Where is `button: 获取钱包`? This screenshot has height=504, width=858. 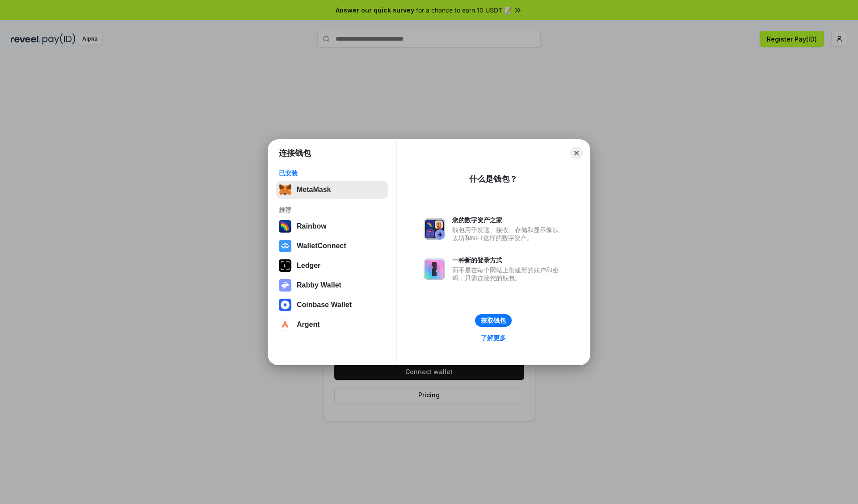
button: 获取钱包 is located at coordinates (494, 321).